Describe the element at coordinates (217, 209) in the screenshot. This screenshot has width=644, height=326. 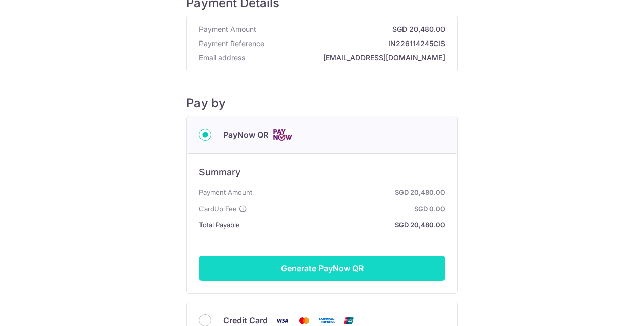
I see `span: CardUp Fee` at that location.